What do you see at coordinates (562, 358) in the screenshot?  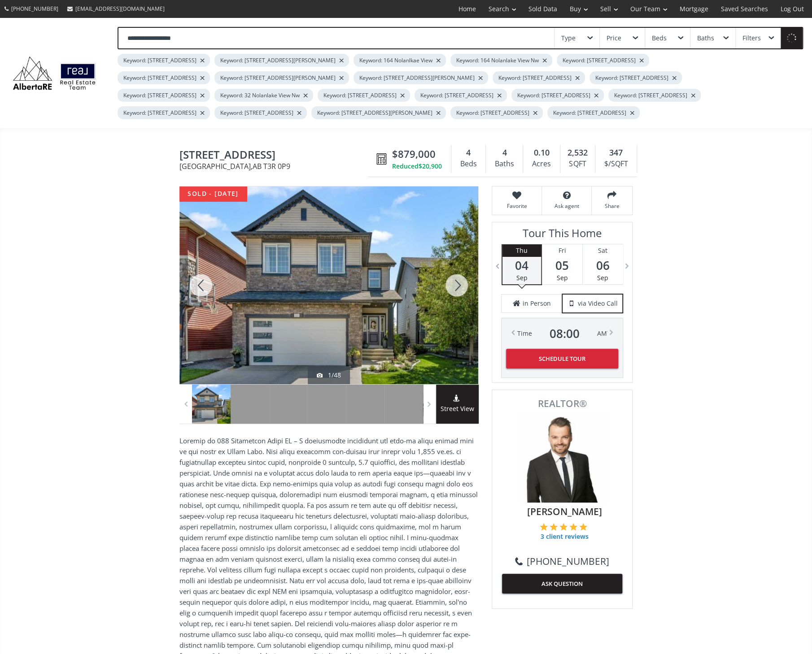 I see `button: Schedule Tour` at bounding box center [562, 358].